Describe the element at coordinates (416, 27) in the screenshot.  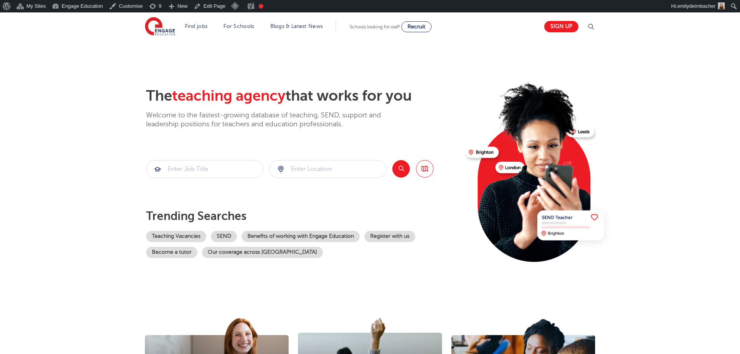
I see `a: Recruit` at that location.